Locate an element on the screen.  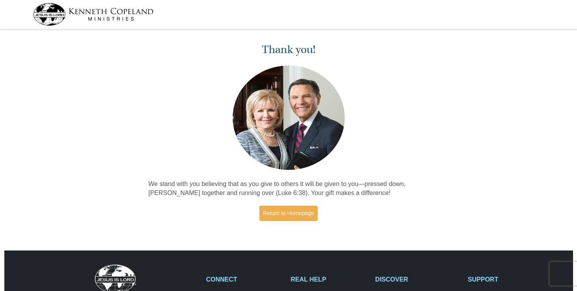
p: We stand with you believing that as you give to others it will be given to you—pressed down, [PER... is located at coordinates (289, 189).